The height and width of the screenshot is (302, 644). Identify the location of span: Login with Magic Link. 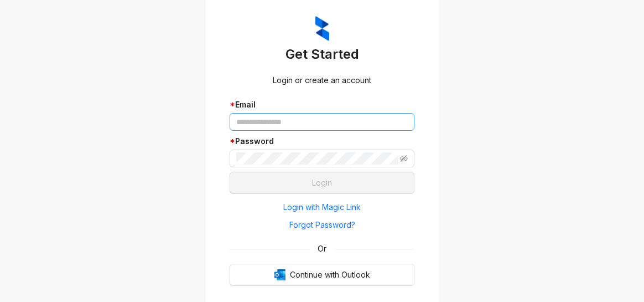
(322, 208).